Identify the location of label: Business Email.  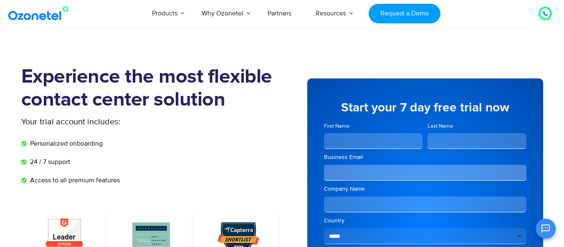
(425, 158).